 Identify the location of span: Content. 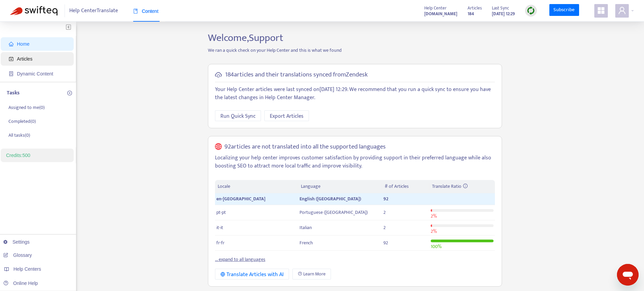
(145, 11).